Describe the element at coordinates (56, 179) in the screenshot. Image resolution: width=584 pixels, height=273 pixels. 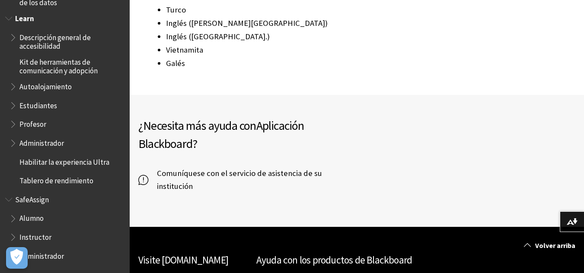
I see `span: Tablero de rendimiento` at that location.